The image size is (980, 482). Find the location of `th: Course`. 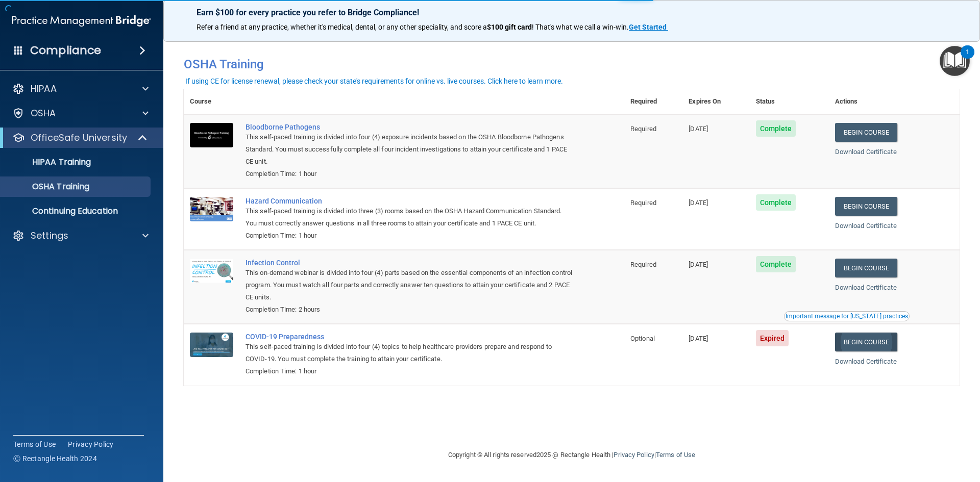

th: Course is located at coordinates (211, 102).